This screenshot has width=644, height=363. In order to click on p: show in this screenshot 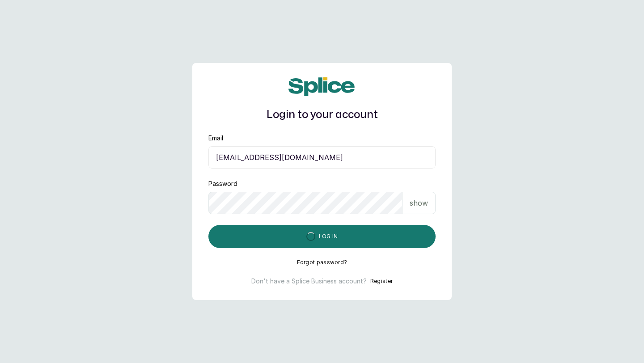, I will do `click(418, 203)`.